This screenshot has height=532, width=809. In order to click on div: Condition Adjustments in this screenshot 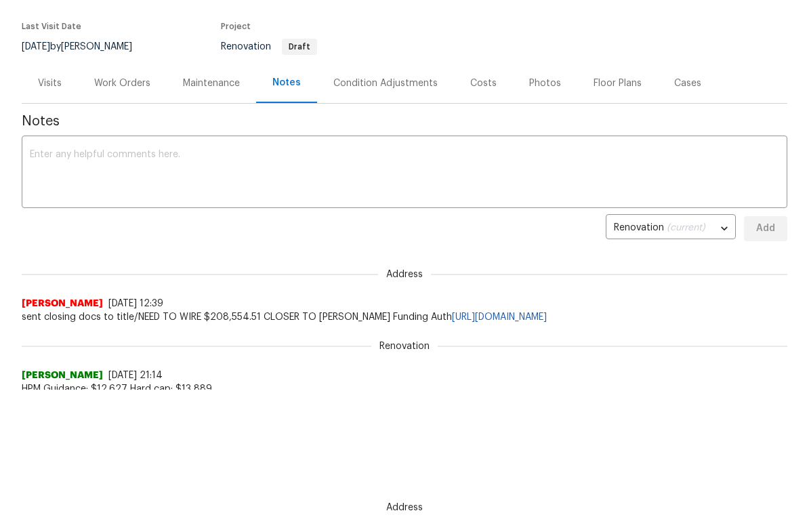, I will do `click(385, 88)`.